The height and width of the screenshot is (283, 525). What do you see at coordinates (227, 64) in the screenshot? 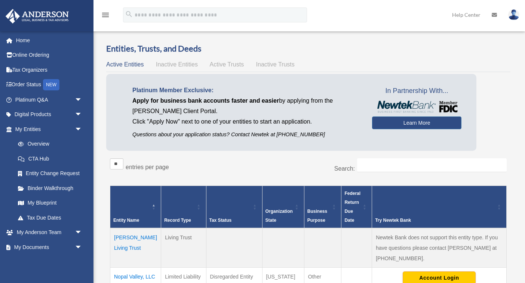
I see `span: Active Trusts` at bounding box center [227, 64].